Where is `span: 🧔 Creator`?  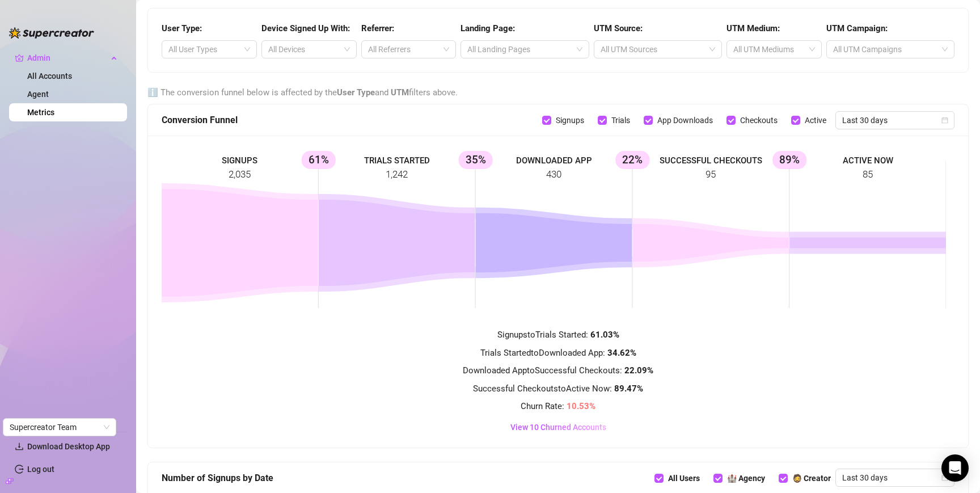
span: 🧔 Creator is located at coordinates (811, 478).